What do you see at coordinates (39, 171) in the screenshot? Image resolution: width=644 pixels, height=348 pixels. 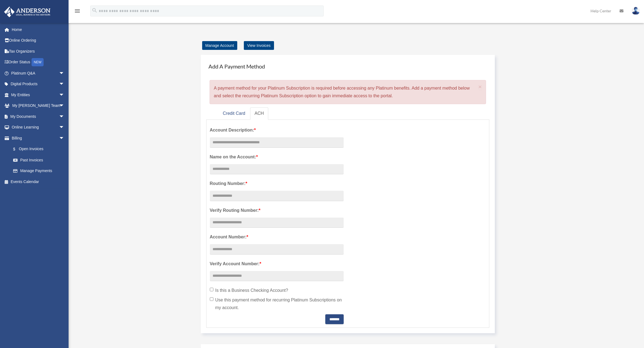 I see `a: Manage Payments` at bounding box center [39, 171].